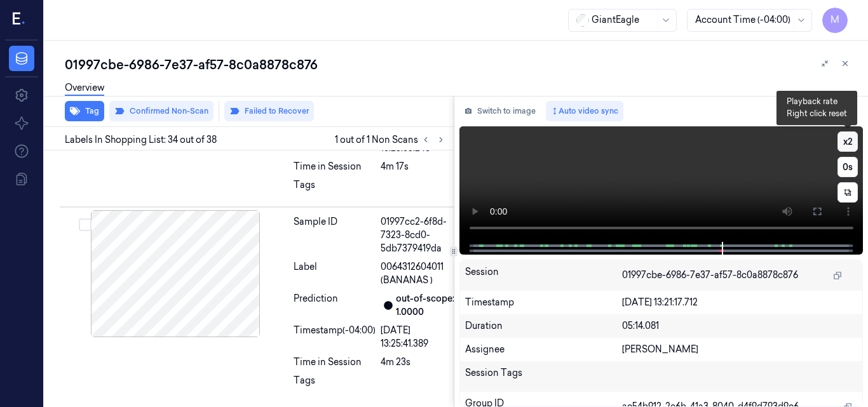 The width and height of the screenshot is (868, 407). I want to click on div: 01997cbe-6986-7e37-af57-8c0a8878c876, so click(461, 65).